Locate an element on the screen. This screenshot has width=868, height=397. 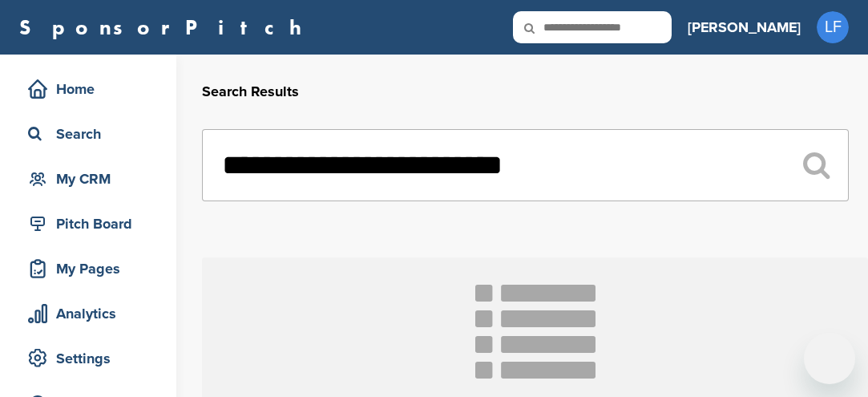
div: Home is located at coordinates (92, 89).